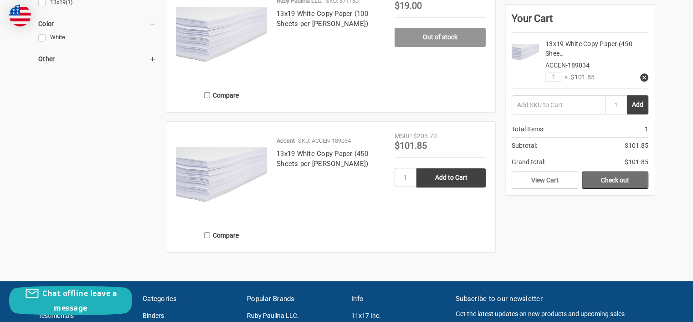 This screenshot has width=693, height=322. I want to click on span: $203.70, so click(425, 136).